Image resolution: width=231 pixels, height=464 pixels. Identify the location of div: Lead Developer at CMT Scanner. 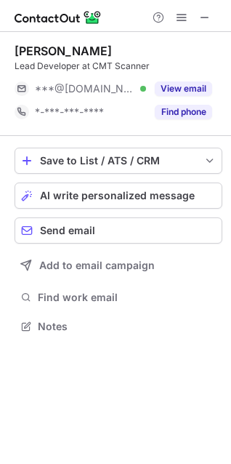
(119, 66).